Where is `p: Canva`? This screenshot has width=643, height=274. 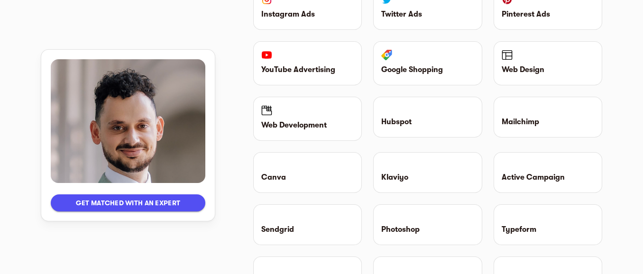
p: Canva is located at coordinates (307, 177).